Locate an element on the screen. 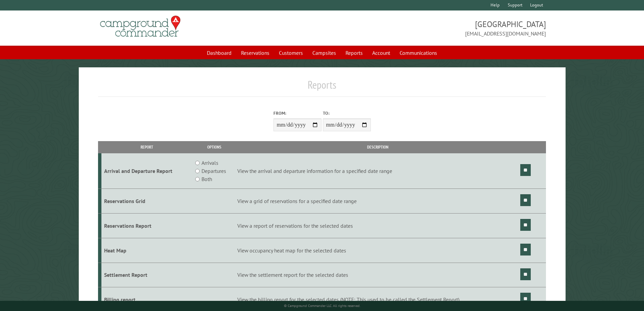 This screenshot has height=311, width=644. label: Departures is located at coordinates (214, 171).